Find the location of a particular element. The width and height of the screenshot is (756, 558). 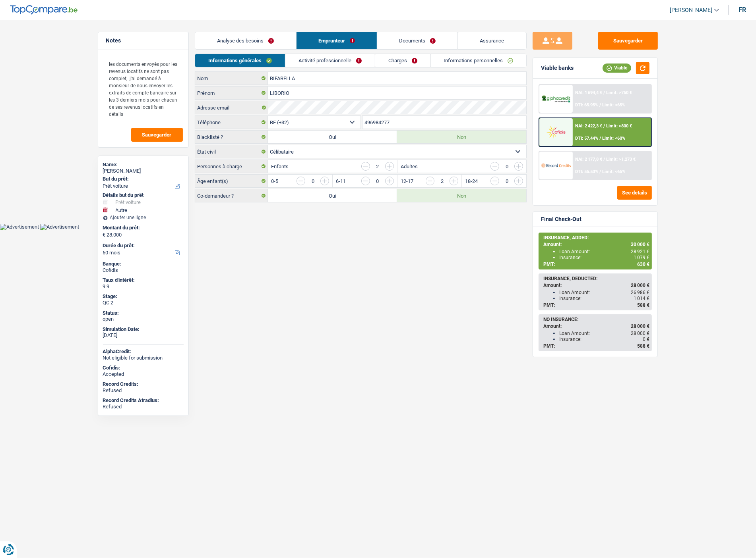

label: Personnes à charge is located at coordinates (231, 167).